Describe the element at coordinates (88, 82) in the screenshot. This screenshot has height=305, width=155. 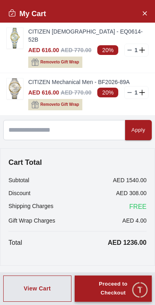
I see `a: CITIZEN Mechanical Men - BF2026-89A` at that location.